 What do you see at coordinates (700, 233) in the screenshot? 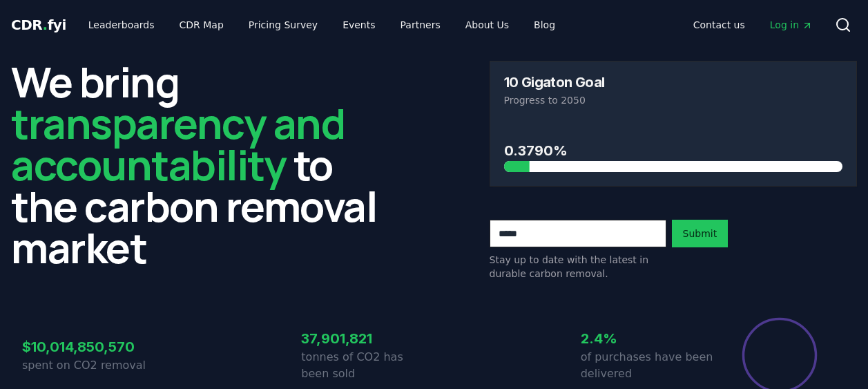
I see `button: Submit` at bounding box center [700, 233].